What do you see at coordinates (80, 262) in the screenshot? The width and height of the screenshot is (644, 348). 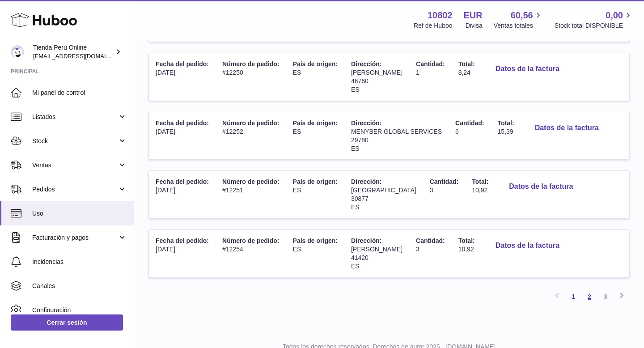 I see `span: Incidencias` at bounding box center [80, 262].